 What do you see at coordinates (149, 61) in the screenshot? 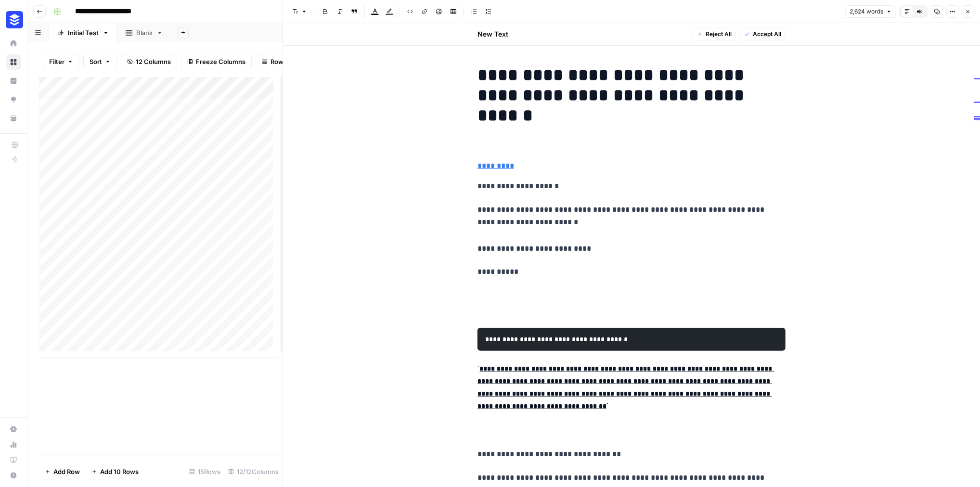
I see `button: 12 Columns` at bounding box center [149, 61].